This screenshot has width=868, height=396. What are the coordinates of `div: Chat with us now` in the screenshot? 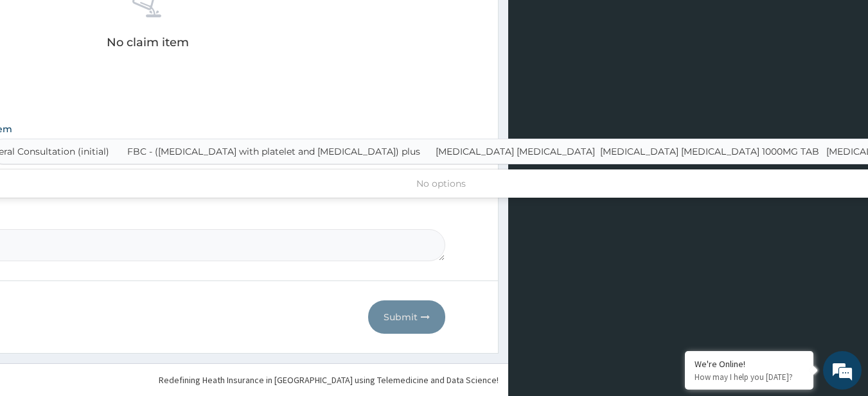 It's located at (142, 81).